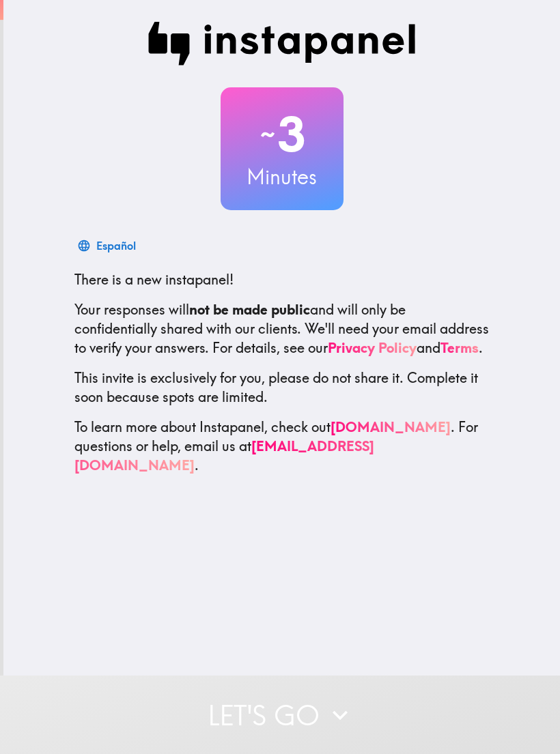 The image size is (560, 754). What do you see at coordinates (153, 279) in the screenshot?
I see `span: There is a new instapanel!` at bounding box center [153, 279].